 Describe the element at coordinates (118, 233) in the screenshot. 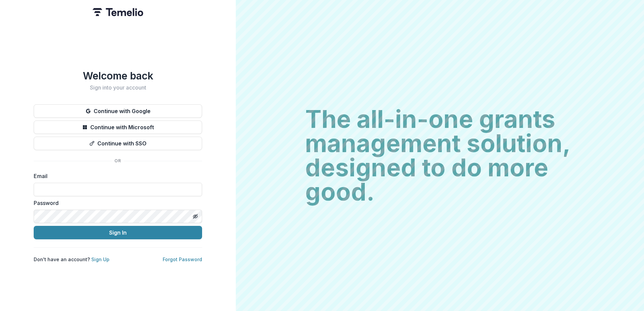

I see `button: Sign In` at that location.